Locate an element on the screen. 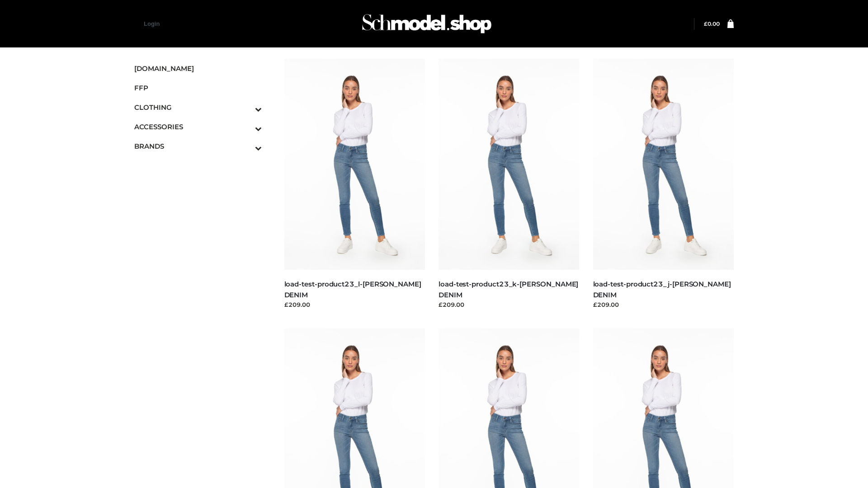 The width and height of the screenshot is (868, 488). a: Login is located at coordinates (151, 24).